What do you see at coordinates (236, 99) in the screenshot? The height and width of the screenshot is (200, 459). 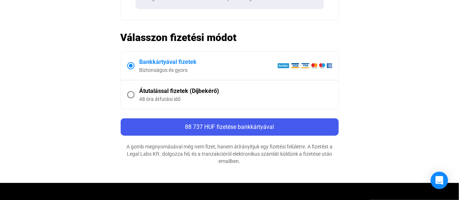 I see `div: 48 óra átfutási idő` at bounding box center [236, 99].